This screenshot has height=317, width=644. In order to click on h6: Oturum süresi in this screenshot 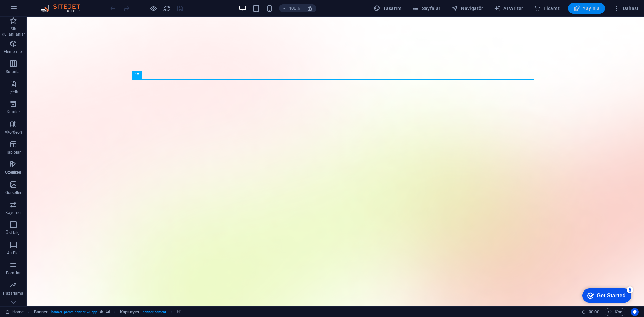, I will do `click(591, 313)`.